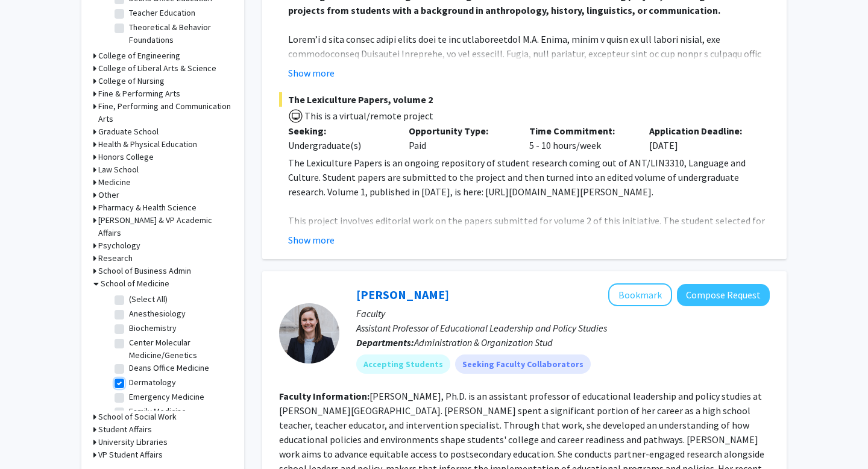 The image size is (868, 469). I want to click on h3: University Libraries, so click(133, 441).